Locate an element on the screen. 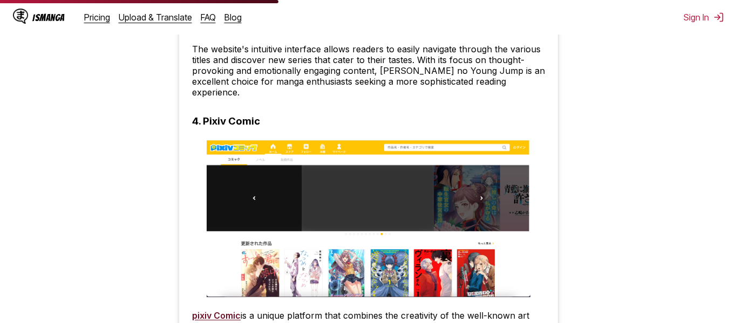 Image resolution: width=737 pixels, height=323 pixels. a: Blog is located at coordinates (233, 17).